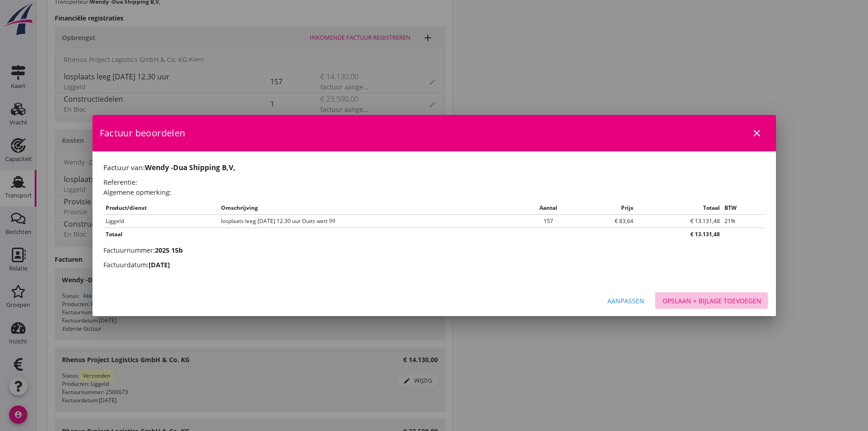 The image size is (868, 431). Describe the element at coordinates (712, 301) in the screenshot. I see `button: Opslaan + bijlage toevoegen` at that location.